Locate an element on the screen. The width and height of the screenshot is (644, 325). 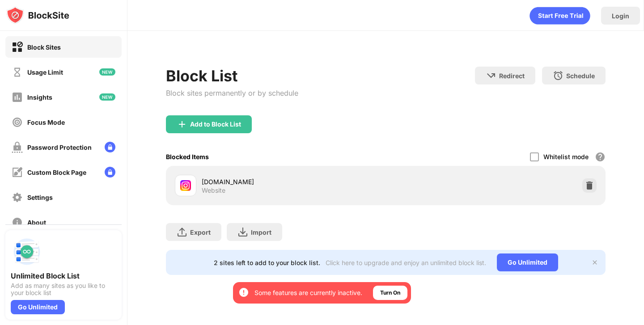
div: Settings is located at coordinates (40, 197).